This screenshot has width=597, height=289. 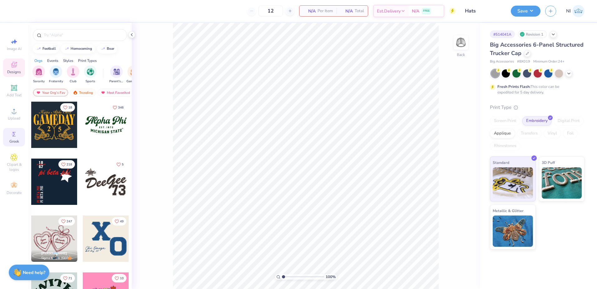 I want to click on span: Image AI, so click(x=14, y=49).